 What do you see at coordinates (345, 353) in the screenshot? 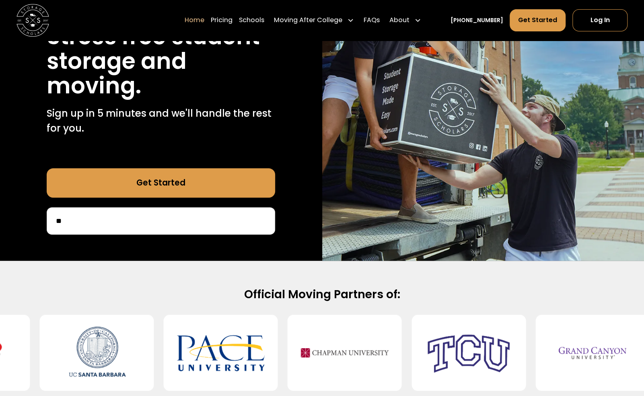
I see `img: Chapman University` at bounding box center [345, 353].